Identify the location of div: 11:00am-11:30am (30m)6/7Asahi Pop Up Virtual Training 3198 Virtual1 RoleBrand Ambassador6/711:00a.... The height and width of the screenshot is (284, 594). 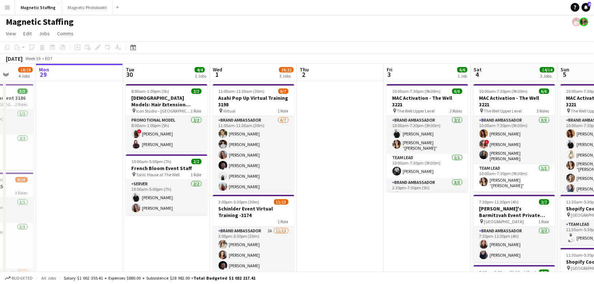
(253, 138).